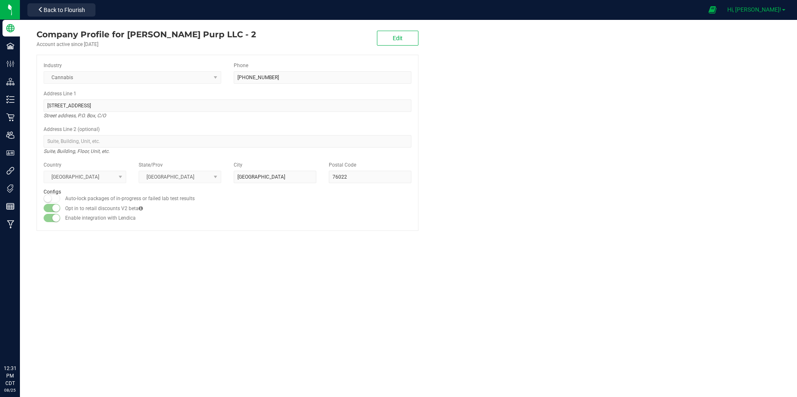  What do you see at coordinates (64, 10) in the screenshot?
I see `span: Back to Flourish` at bounding box center [64, 10].